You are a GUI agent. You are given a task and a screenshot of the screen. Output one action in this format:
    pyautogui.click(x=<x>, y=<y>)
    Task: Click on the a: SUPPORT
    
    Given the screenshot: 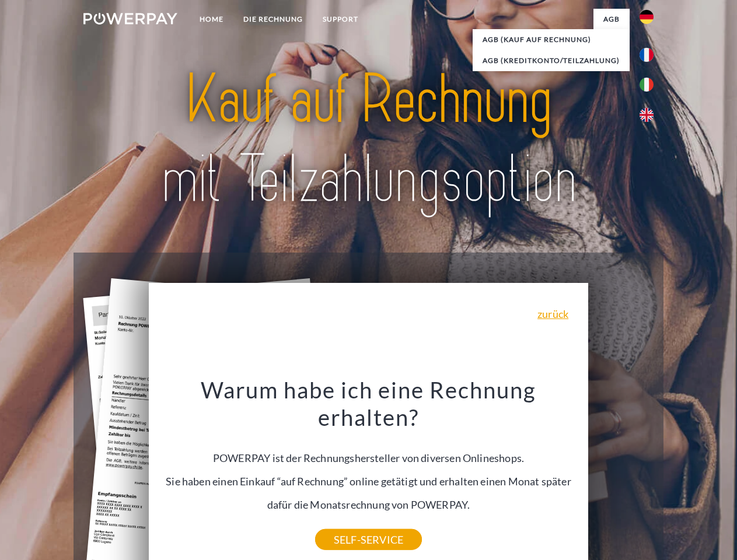 What is the action you would take?
    pyautogui.click(x=340, y=19)
    